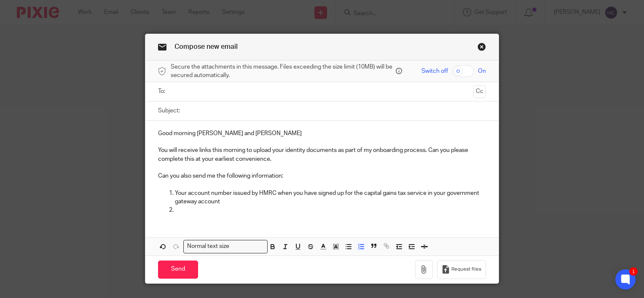 This screenshot has height=298, width=644. Describe the element at coordinates (163, 91) in the screenshot. I see `label: To:` at that location.